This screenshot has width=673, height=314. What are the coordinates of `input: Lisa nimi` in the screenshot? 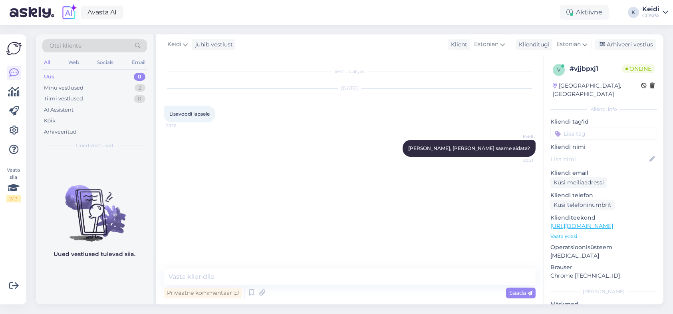 It's located at (599, 159).